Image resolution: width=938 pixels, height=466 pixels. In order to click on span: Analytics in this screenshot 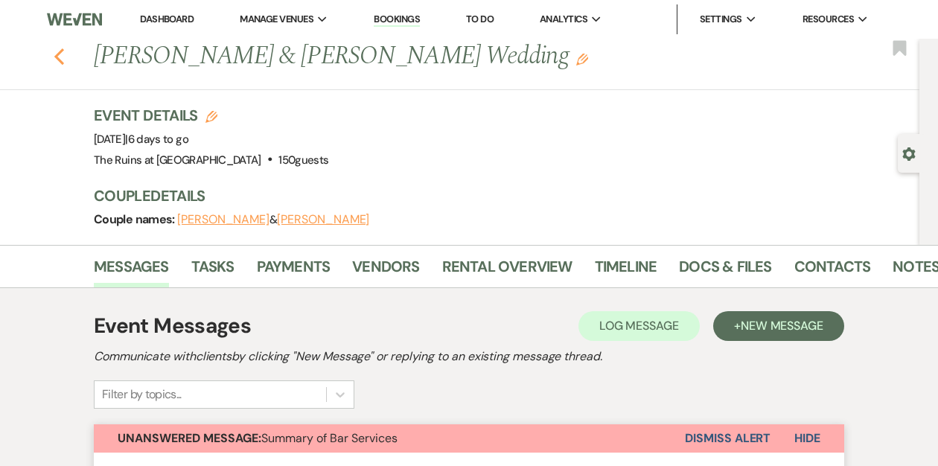, I will do `click(564, 19)`.